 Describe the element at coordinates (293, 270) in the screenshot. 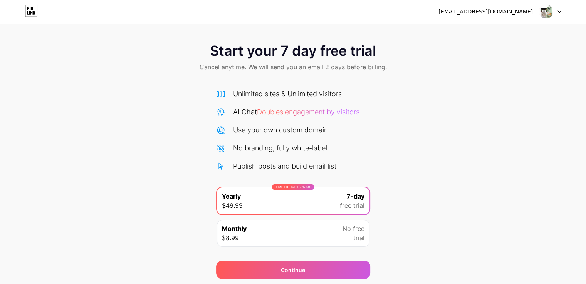

I see `div: Continue` at that location.